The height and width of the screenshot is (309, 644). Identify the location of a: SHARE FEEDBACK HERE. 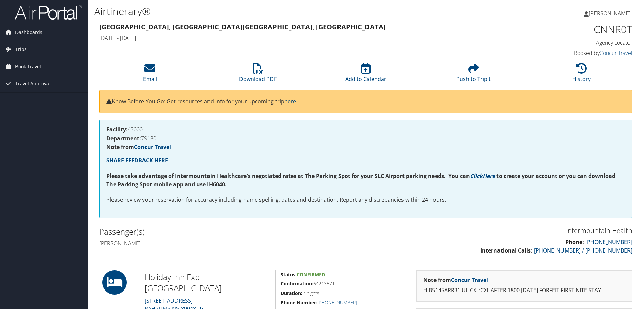
(137, 161).